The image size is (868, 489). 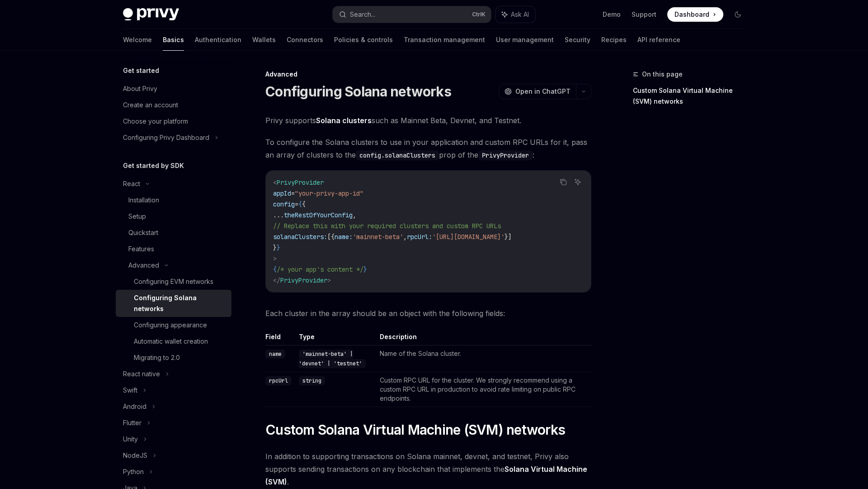 What do you see at coordinates (279, 380) in the screenshot?
I see `code: rpcUrl` at bounding box center [279, 380].